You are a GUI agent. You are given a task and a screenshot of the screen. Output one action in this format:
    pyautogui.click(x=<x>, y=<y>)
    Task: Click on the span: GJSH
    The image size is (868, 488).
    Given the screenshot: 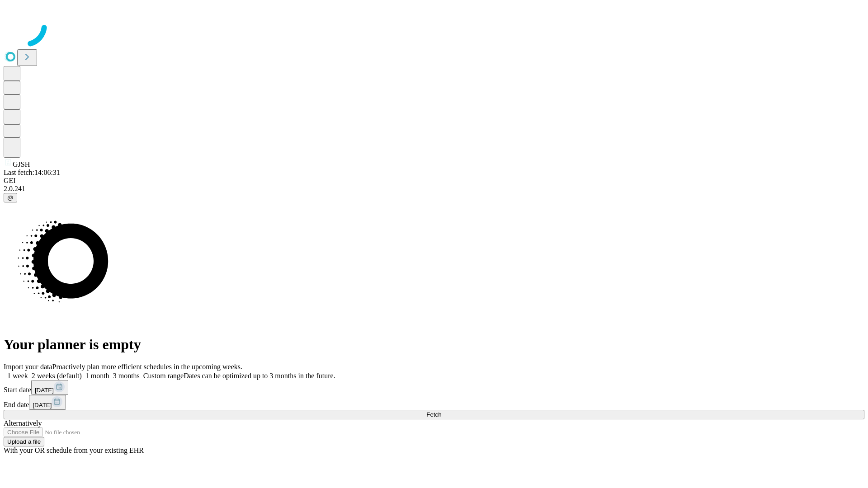 What is the action you would take?
    pyautogui.click(x=21, y=164)
    